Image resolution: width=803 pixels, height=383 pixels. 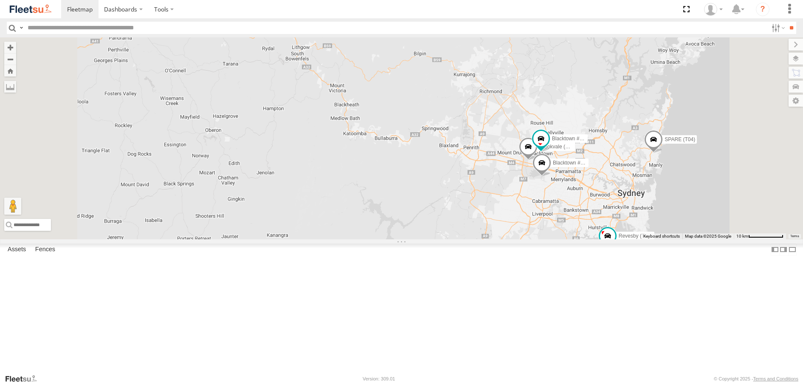 I want to click on button: Keyboard shortcuts, so click(x=661, y=236).